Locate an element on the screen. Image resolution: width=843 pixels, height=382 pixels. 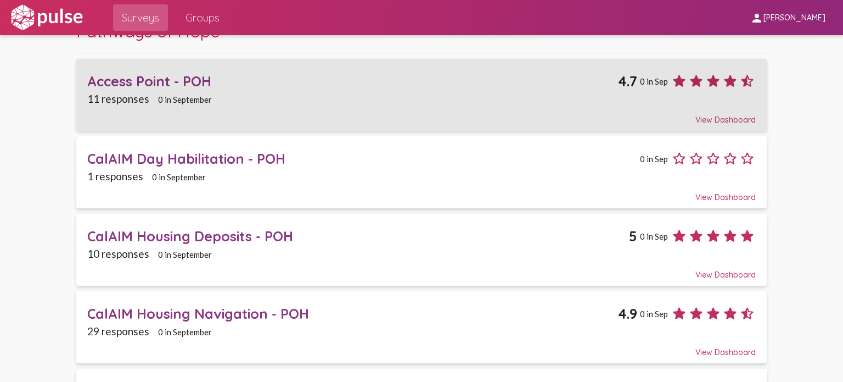
span: 29 responses is located at coordinates (118, 330).